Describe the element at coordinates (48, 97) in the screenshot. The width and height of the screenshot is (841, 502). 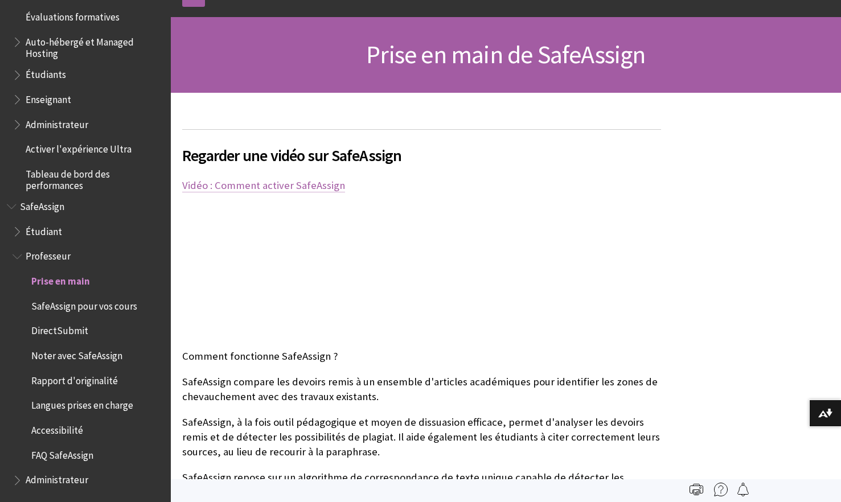
I see `span: Enseignant` at that location.